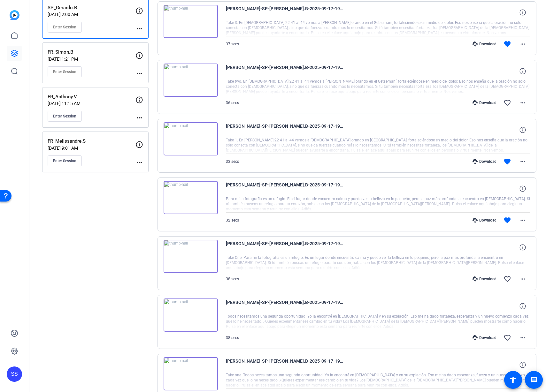 This screenshot has height=392, width=546. I want to click on p: FR_Simon.B, so click(91, 52).